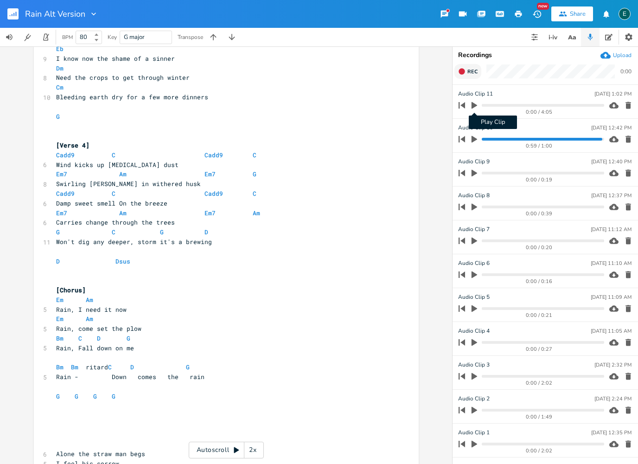 Image resolution: width=638 pixels, height=464 pixels. What do you see at coordinates (60, 68) in the screenshot?
I see `span: Dm` at bounding box center [60, 68].